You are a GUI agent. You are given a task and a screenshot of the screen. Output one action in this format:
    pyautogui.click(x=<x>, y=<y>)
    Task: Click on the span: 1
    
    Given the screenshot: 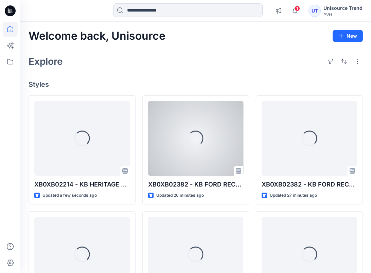 What is the action you would take?
    pyautogui.click(x=297, y=8)
    